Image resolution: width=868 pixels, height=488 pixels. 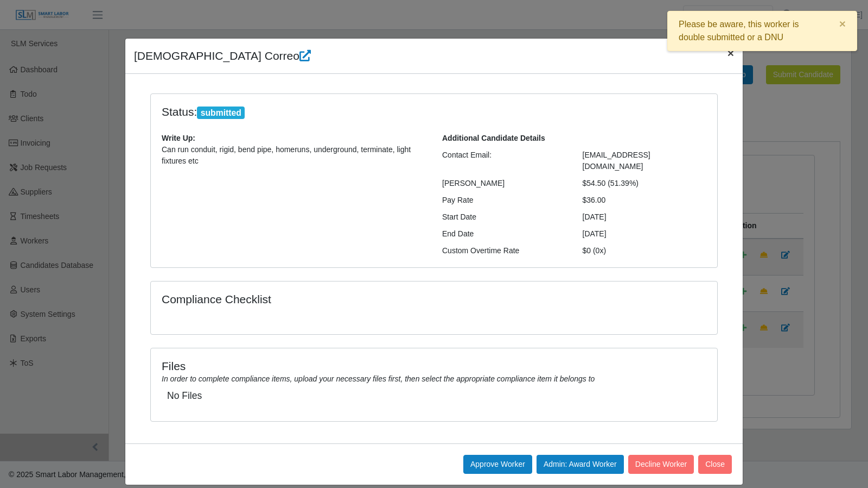 What do you see at coordinates (221, 113) in the screenshot?
I see `span: submitted` at bounding box center [221, 113].